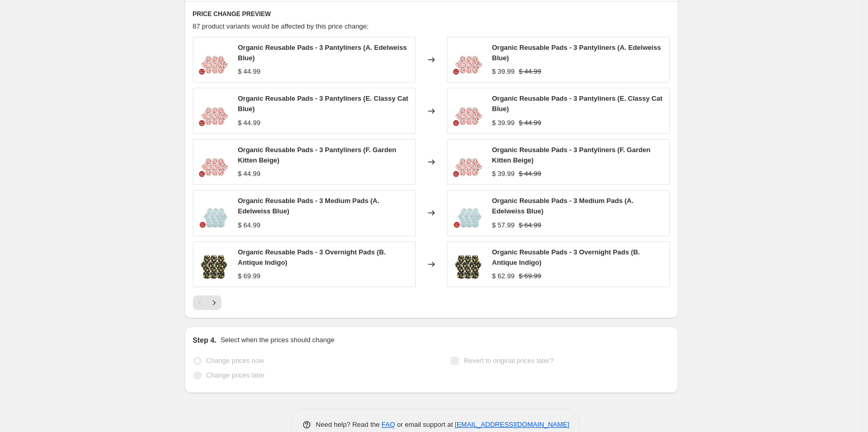 The width and height of the screenshot is (868, 432). Describe the element at coordinates (281, 26) in the screenshot. I see `span: 87 product variants would be affected by this price change:` at that location.